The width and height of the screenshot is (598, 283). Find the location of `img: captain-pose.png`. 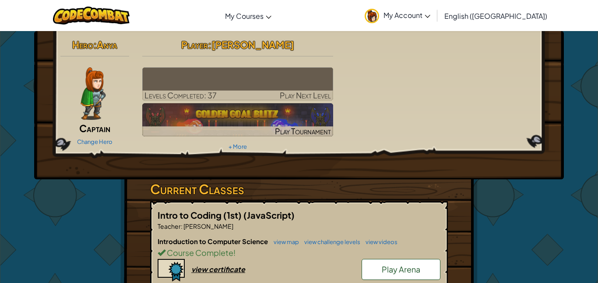

img: captain-pose.png is located at coordinates (93, 94).